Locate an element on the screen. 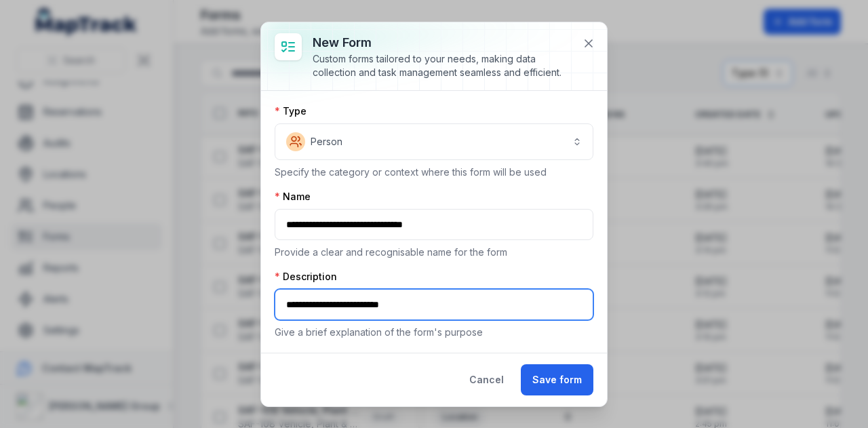  button: Person is located at coordinates (434, 142).